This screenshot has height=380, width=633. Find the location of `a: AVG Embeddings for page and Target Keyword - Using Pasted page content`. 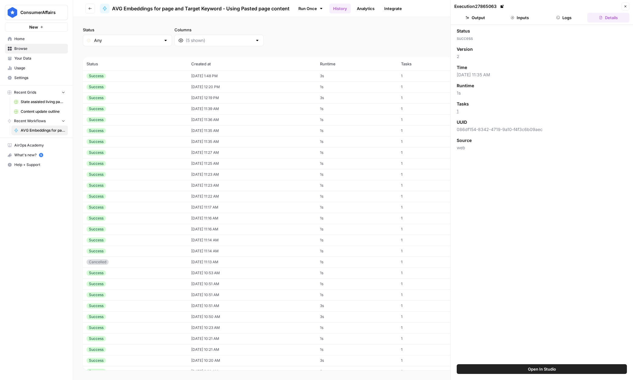

a: AVG Embeddings for page and Target Keyword - Using Pasted page content is located at coordinates (40, 131).